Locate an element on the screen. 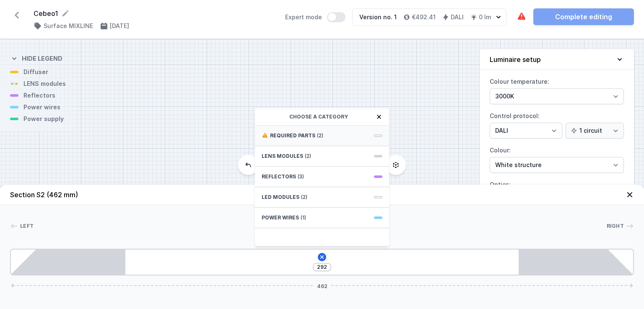 This screenshot has height=309, width=644. button: Expert mode is located at coordinates (336, 17).